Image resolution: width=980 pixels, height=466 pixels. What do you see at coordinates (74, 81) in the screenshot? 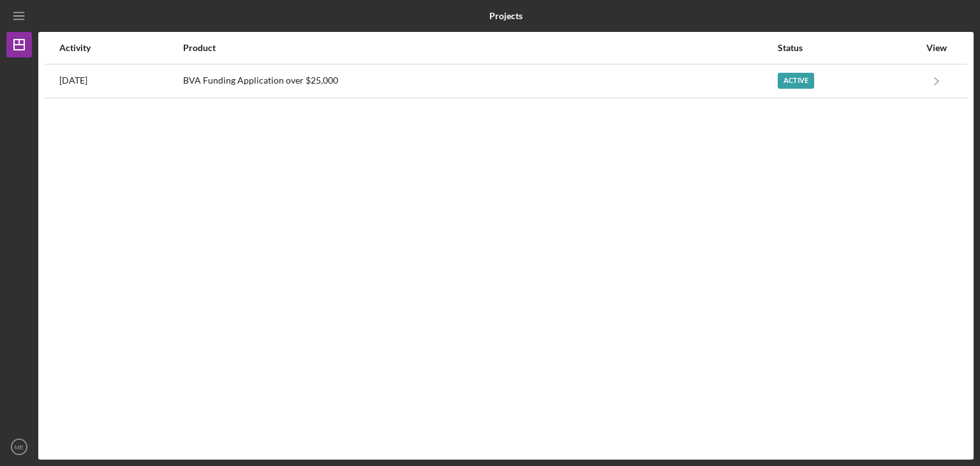
I see `time: 2025-09-27 18:42` at bounding box center [74, 81].